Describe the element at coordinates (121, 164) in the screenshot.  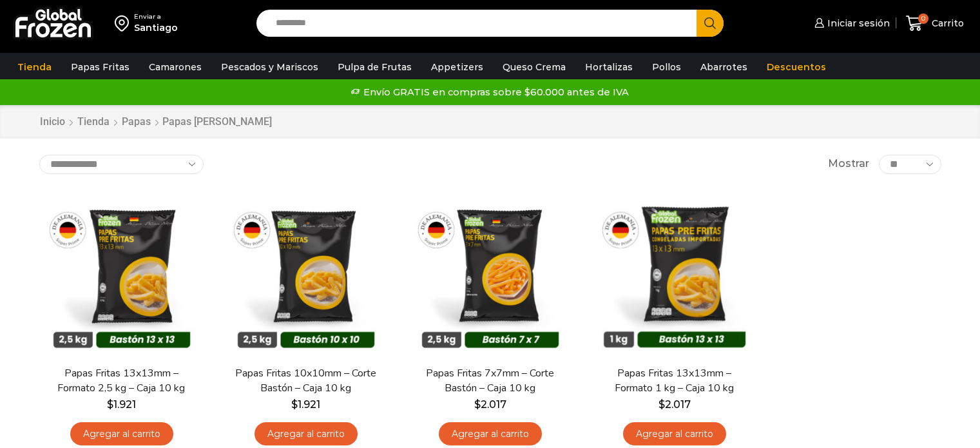
I see `select: Pedido de la tienda` at that location.